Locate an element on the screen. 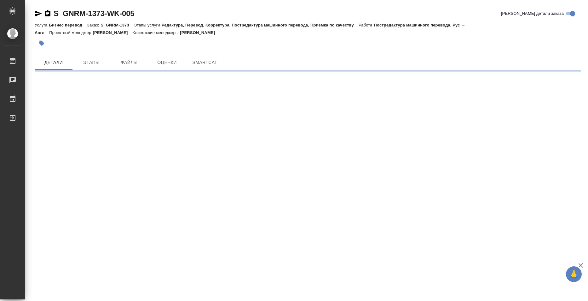  p: Клиентские менеджеры is located at coordinates (156, 32).